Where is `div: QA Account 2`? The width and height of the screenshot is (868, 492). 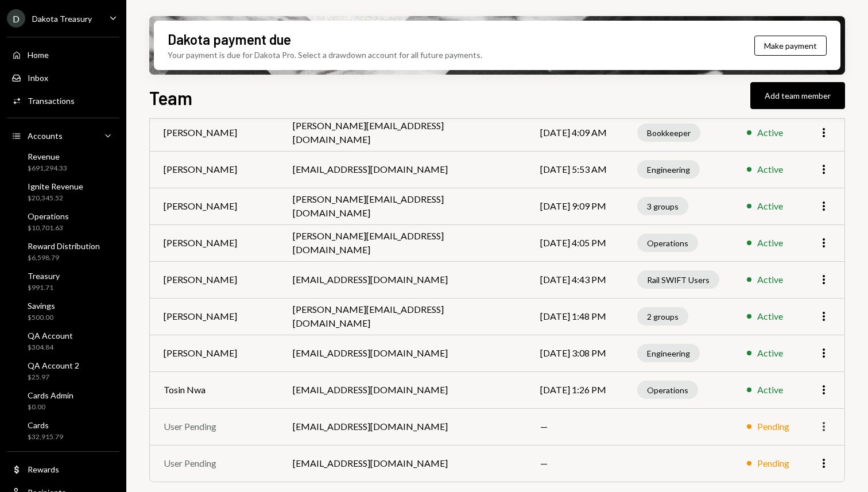 div: QA Account 2 is located at coordinates (53, 365).